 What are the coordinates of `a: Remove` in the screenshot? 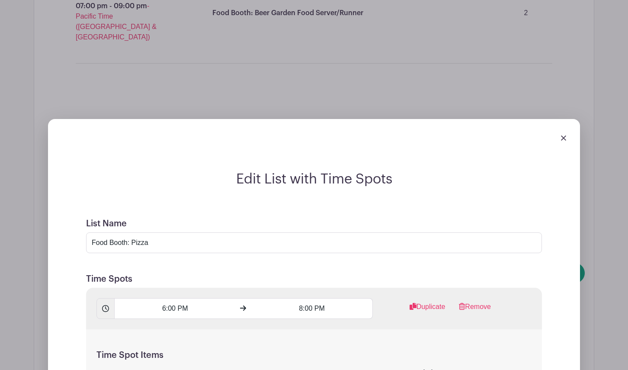 It's located at (475, 310).